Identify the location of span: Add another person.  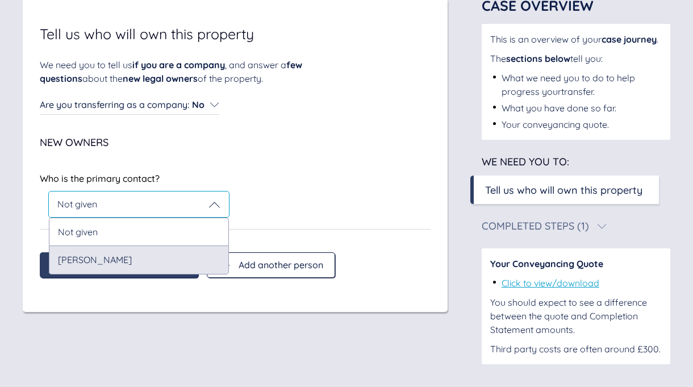
(280, 265).